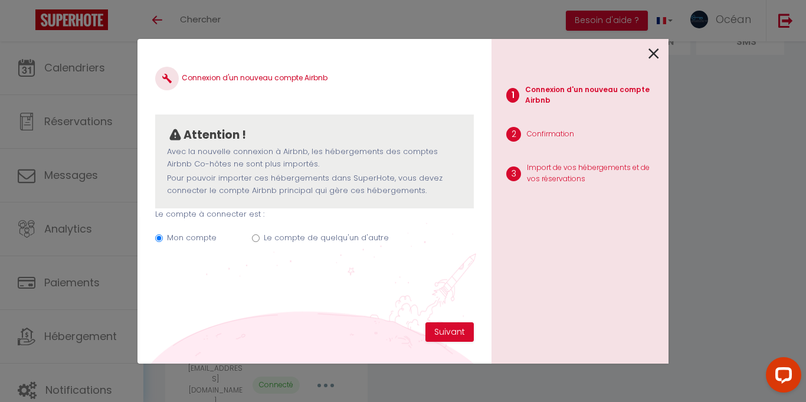  I want to click on h4: Connexion d'un nouveau compte Airbnb, so click(314, 78).